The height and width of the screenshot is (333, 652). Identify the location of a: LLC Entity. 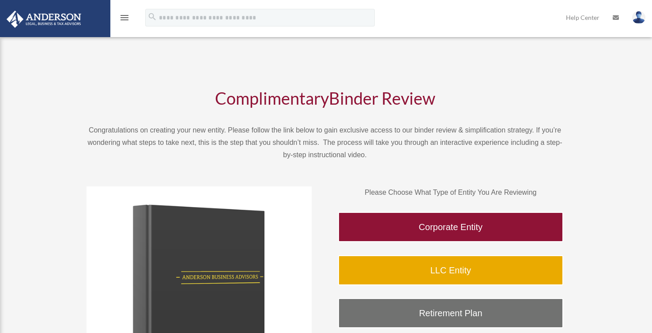
(451, 270).